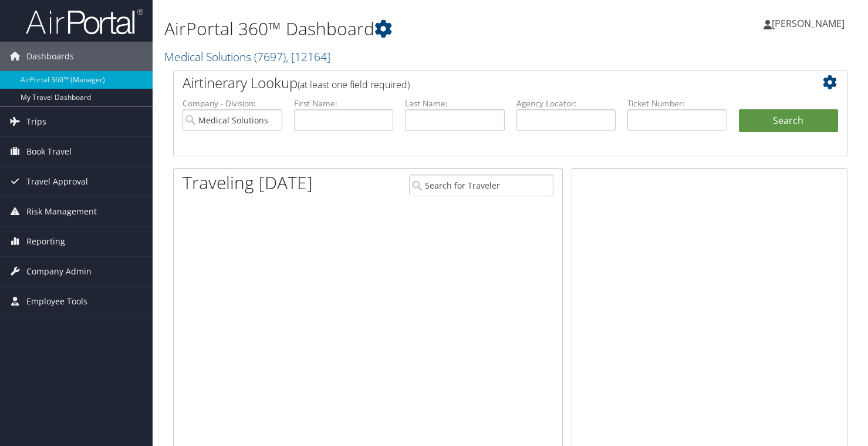  I want to click on label: First Name:, so click(344, 104).